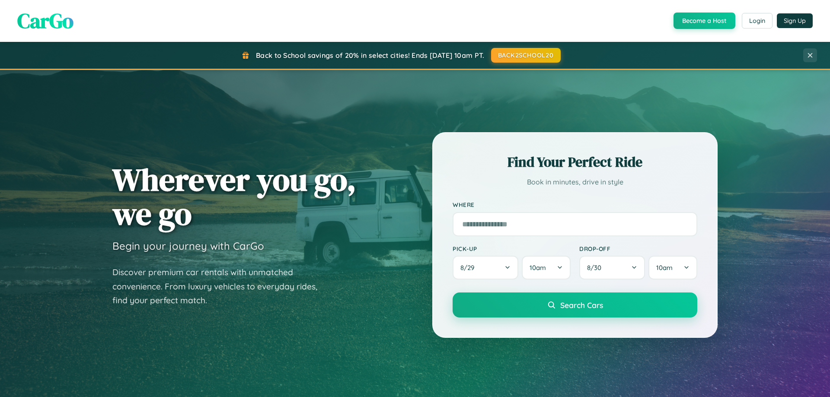 The height and width of the screenshot is (397, 830). Describe the element at coordinates (596, 268) in the screenshot. I see `span: 8 / 30` at that location.